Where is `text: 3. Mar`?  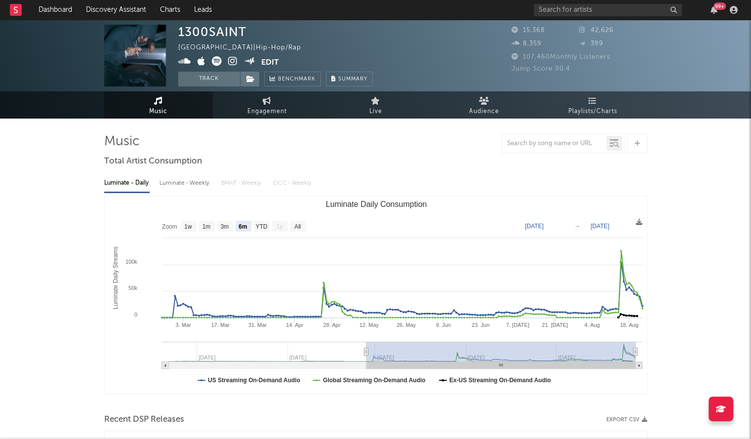
text: 3. Mar is located at coordinates (183, 325).